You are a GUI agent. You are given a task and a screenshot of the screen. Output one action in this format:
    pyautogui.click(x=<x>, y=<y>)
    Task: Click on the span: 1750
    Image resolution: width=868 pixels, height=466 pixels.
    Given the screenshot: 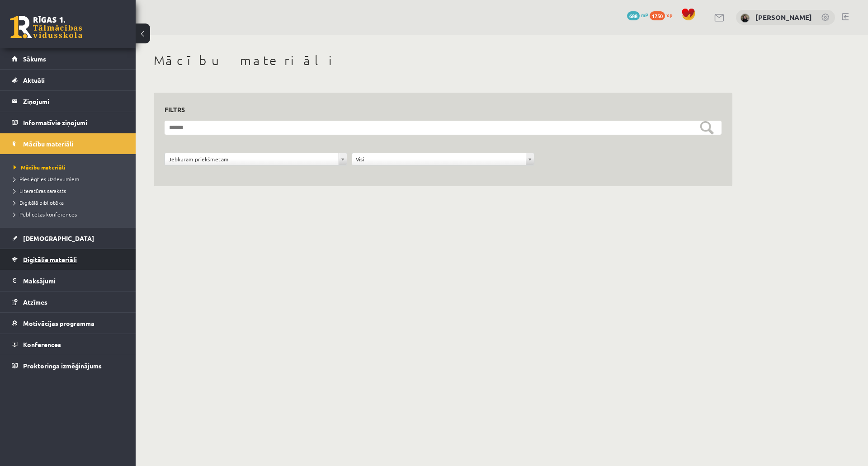 What is the action you would take?
    pyautogui.click(x=657, y=16)
    